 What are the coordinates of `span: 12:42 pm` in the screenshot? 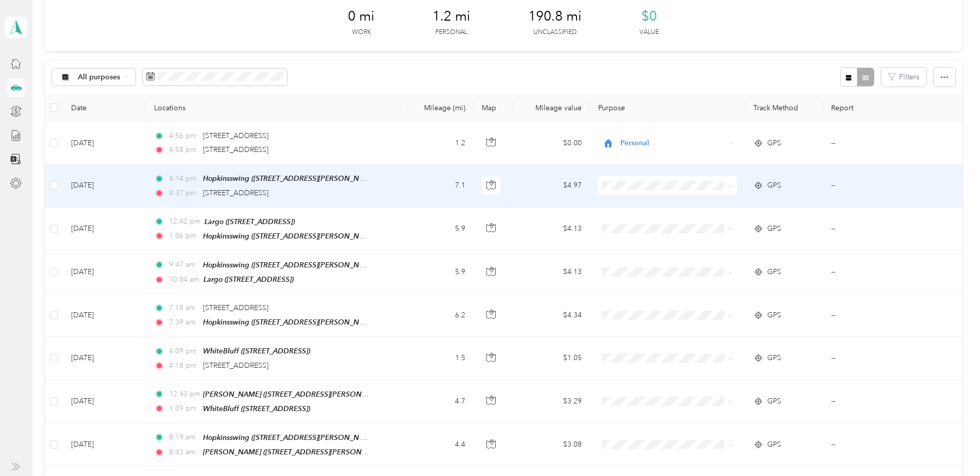 It's located at (184, 221).